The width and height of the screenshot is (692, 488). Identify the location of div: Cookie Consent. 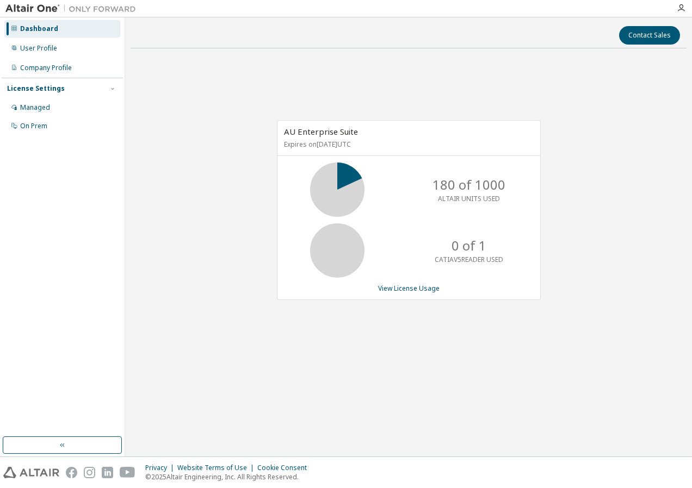
(285, 468).